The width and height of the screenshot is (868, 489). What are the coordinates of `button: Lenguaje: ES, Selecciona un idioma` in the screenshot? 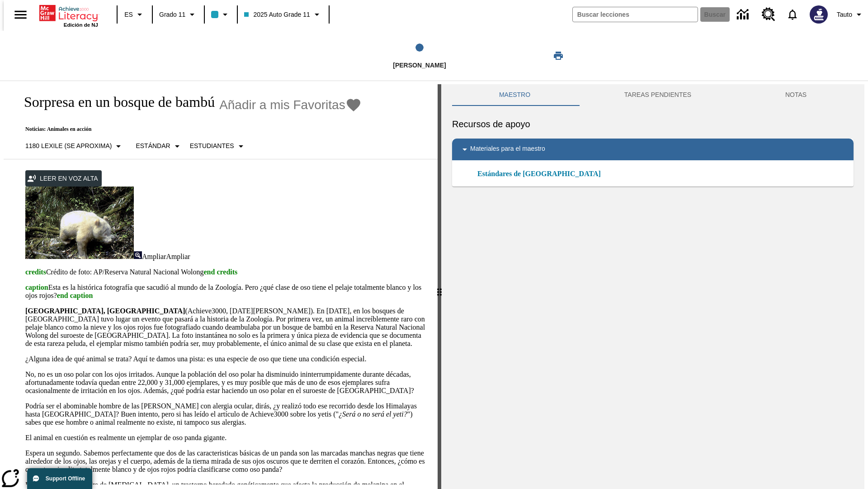 It's located at (135, 14).